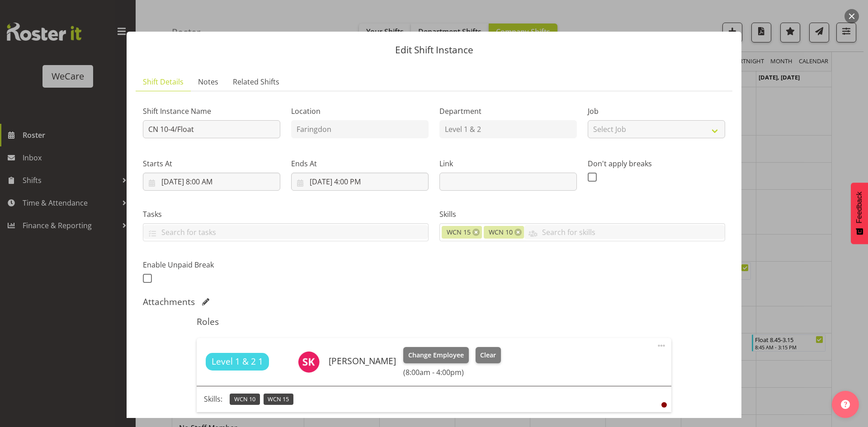  Describe the element at coordinates (285, 232) in the screenshot. I see `input: Search for tasks` at that location.